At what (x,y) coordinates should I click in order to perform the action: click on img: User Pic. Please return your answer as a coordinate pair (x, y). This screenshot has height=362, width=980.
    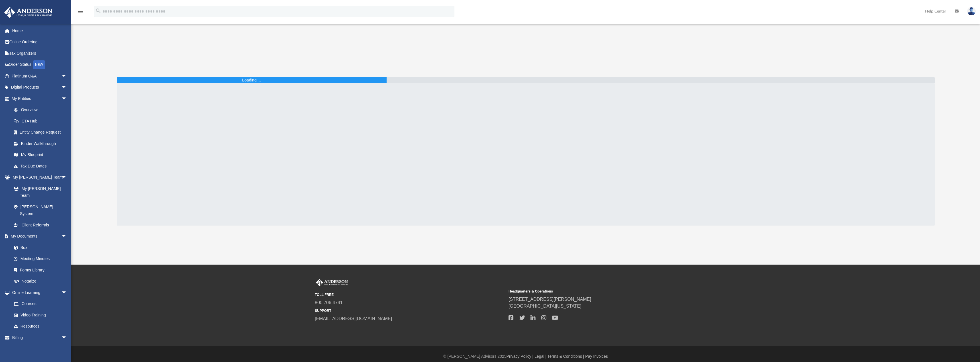
    Looking at the image, I should click on (971, 11).